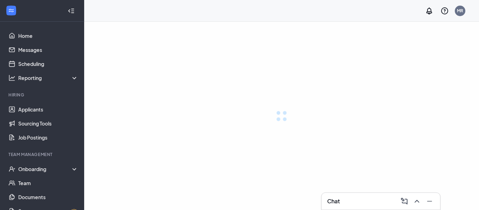  What do you see at coordinates (48, 169) in the screenshot?
I see `div: Onboarding` at bounding box center [48, 169].